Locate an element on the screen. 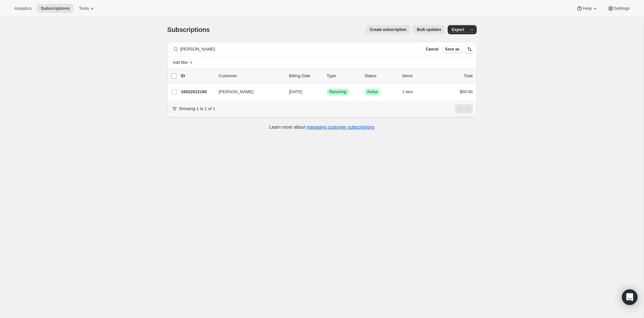  div: Type is located at coordinates (343, 76).